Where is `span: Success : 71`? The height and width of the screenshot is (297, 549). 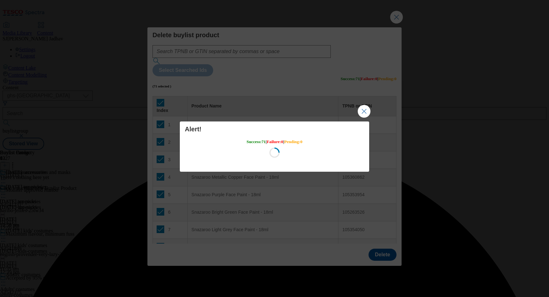 span: Success : 71 is located at coordinates (256, 141).